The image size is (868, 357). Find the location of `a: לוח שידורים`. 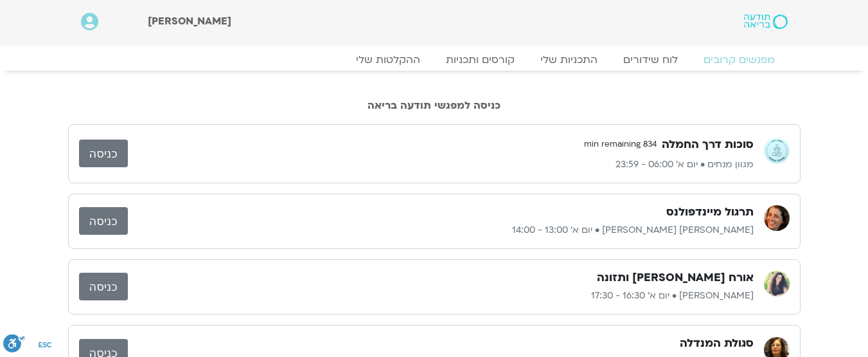

a: לוח שידורים is located at coordinates (651, 60).